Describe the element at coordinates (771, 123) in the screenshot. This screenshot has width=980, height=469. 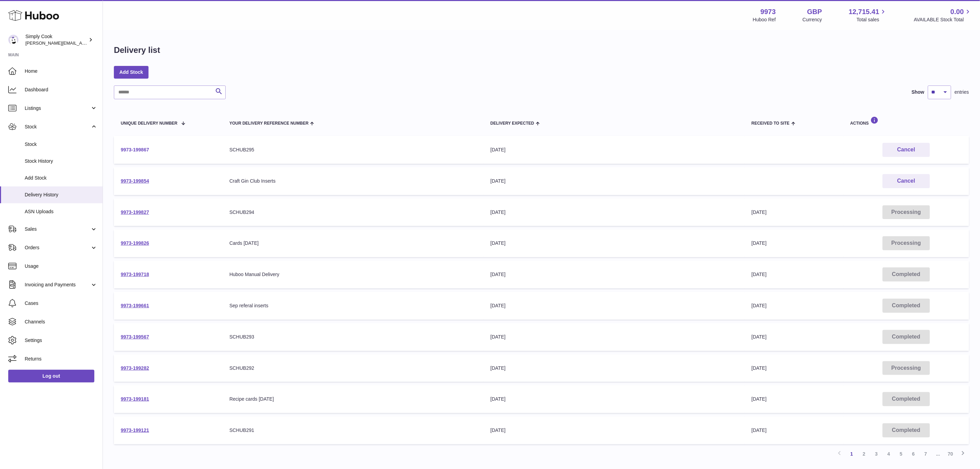
I see `span: Received to Site` at that location.